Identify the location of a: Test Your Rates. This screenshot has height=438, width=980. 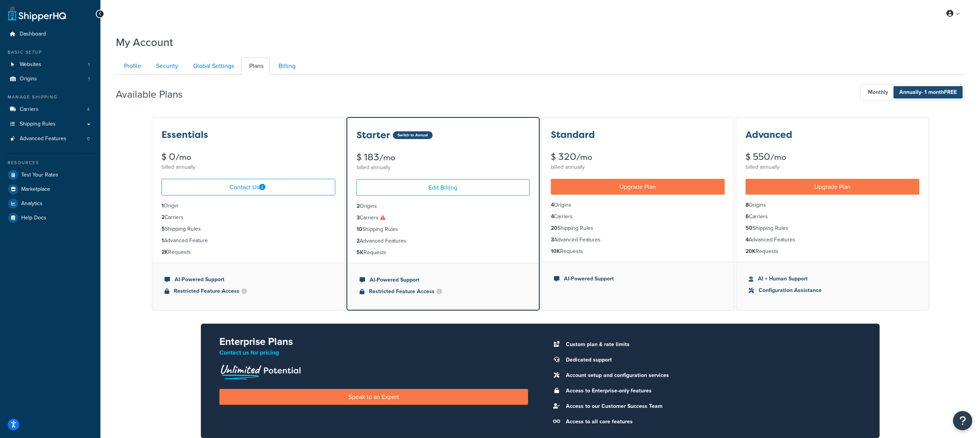
(50, 175).